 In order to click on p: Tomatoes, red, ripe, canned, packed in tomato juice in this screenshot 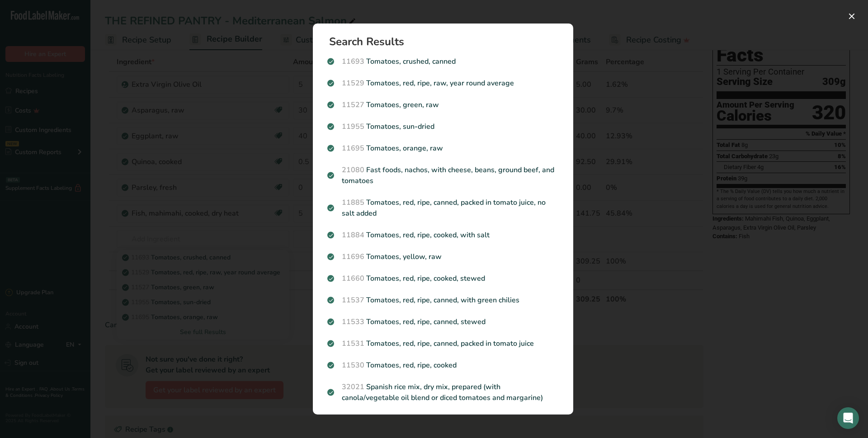, I will do `click(443, 344)`.